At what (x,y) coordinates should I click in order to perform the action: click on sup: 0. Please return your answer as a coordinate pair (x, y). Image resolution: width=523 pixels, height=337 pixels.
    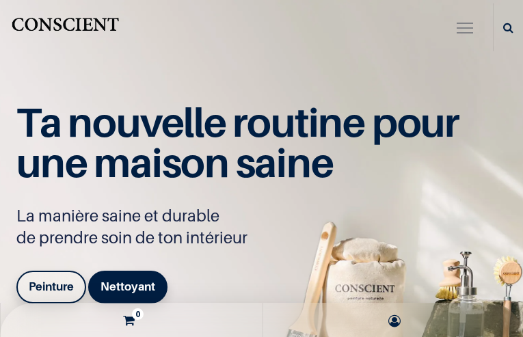
    Looking at the image, I should click on (137, 314).